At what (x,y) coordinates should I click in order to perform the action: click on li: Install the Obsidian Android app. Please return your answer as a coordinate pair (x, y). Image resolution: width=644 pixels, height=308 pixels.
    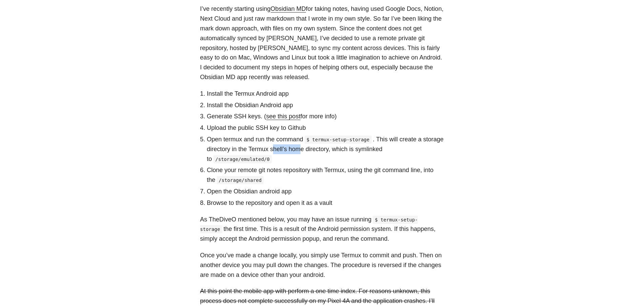
    Looking at the image, I should click on (325, 105).